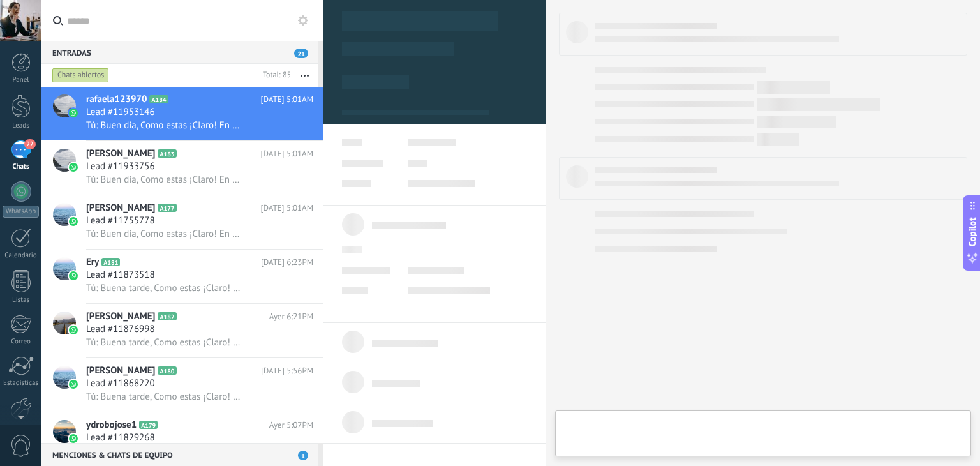 This screenshot has height=466, width=980. Describe the element at coordinates (111, 425) in the screenshot. I see `span: ydrobojose1` at that location.